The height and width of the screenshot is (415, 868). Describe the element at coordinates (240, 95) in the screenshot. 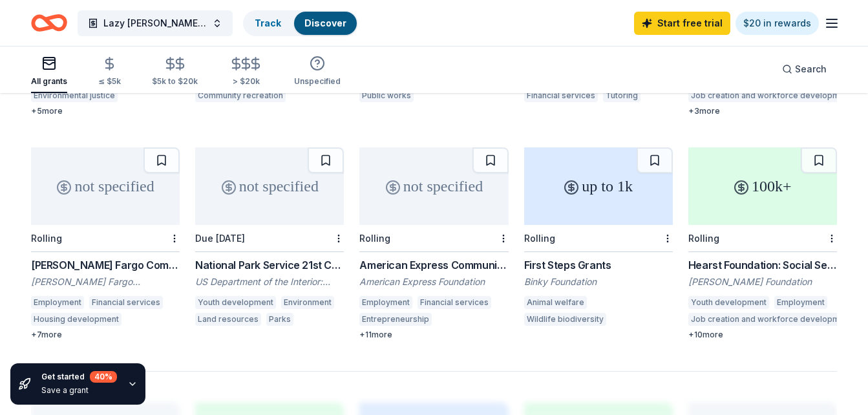

I see `div: Community recreation` at that location.